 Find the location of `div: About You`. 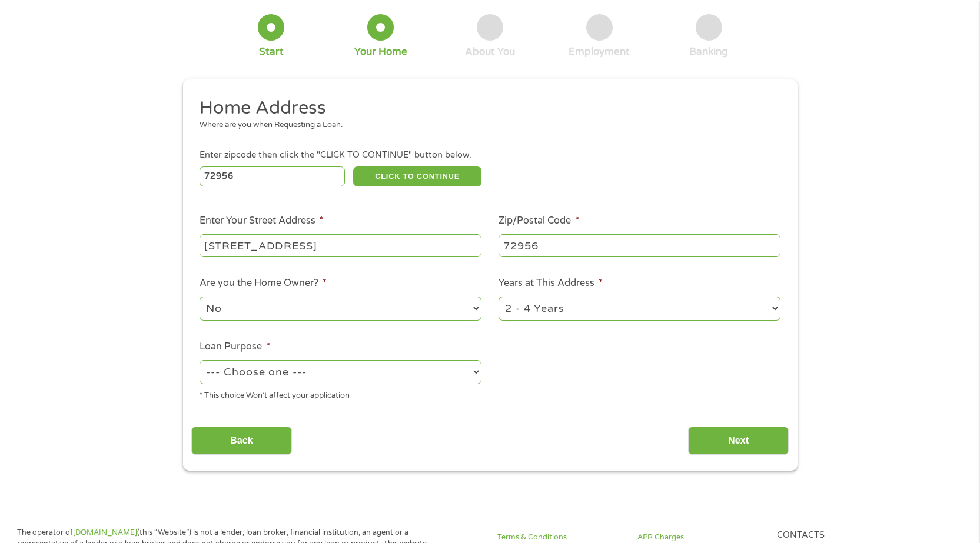

div: About You is located at coordinates (490, 51).